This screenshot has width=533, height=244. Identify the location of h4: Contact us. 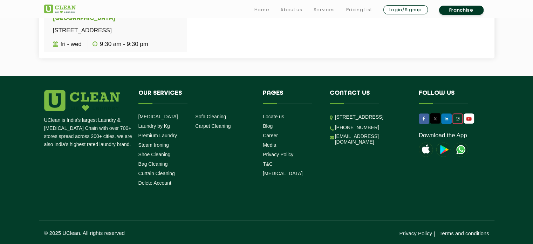
(369, 96).